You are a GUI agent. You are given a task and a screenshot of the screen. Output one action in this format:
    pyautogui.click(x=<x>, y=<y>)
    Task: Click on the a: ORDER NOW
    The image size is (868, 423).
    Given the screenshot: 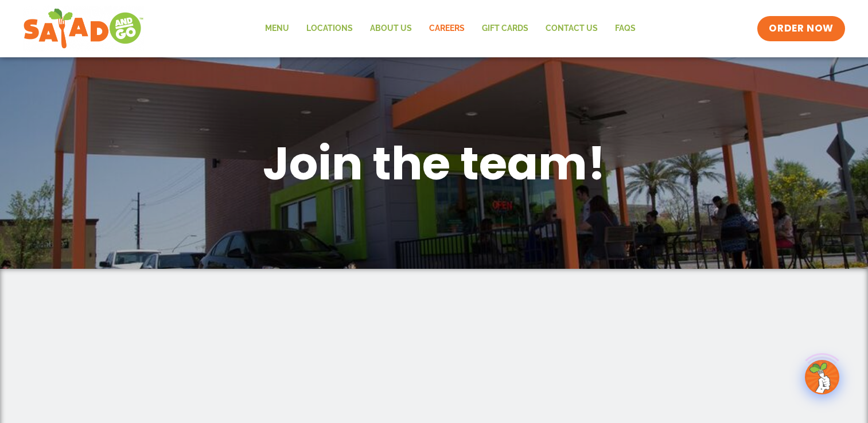 What is the action you would take?
    pyautogui.click(x=801, y=29)
    